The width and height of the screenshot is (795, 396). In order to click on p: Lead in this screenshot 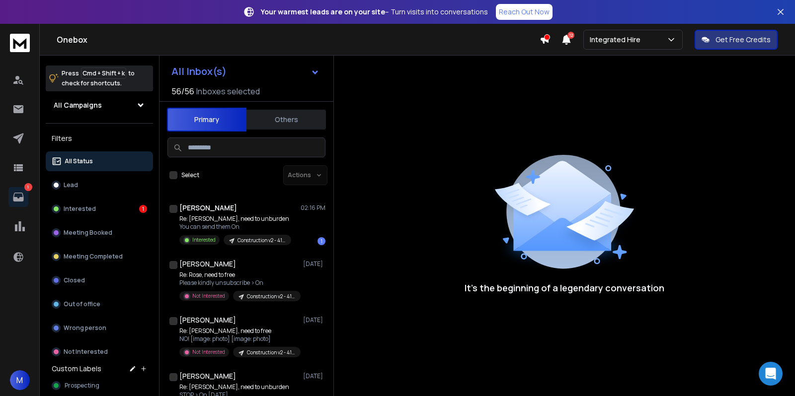, I will do `click(71, 185)`.